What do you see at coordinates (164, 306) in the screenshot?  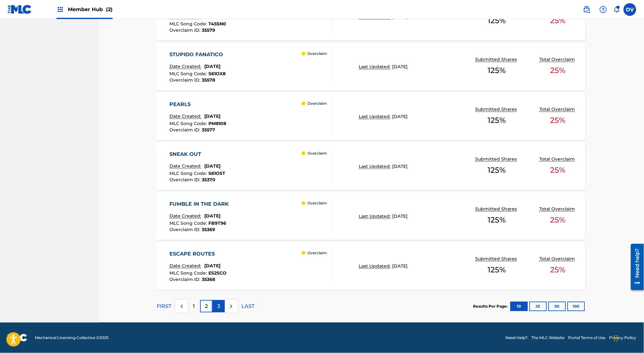 I see `p: FIRST` at bounding box center [164, 306].